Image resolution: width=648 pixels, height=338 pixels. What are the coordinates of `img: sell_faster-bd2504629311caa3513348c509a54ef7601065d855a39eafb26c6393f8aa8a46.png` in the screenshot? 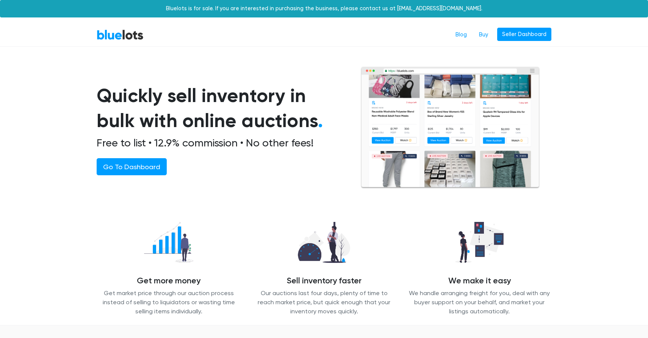 It's located at (324, 242).